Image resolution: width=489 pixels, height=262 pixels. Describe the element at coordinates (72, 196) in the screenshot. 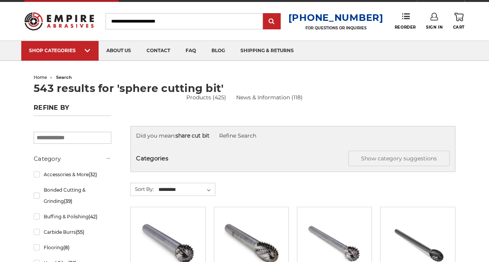

I see `a: Bonded Cutting & Grinding(39)` at that location.